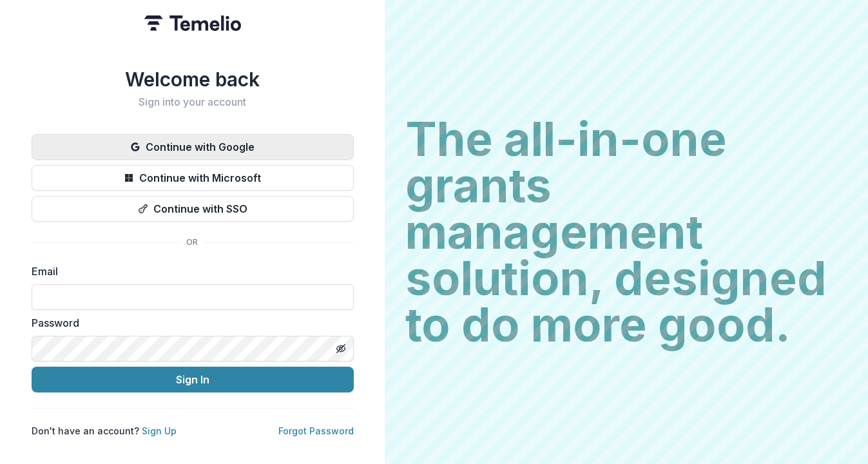 This screenshot has height=464, width=868. Describe the element at coordinates (193, 79) in the screenshot. I see `h1: Welcome back` at that location.